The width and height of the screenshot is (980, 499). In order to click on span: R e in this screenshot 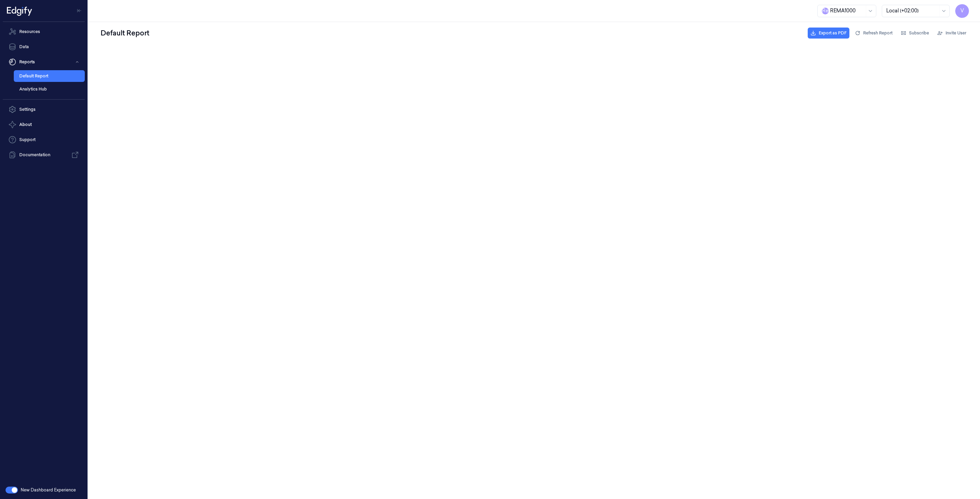, I will do `click(825, 11)`.